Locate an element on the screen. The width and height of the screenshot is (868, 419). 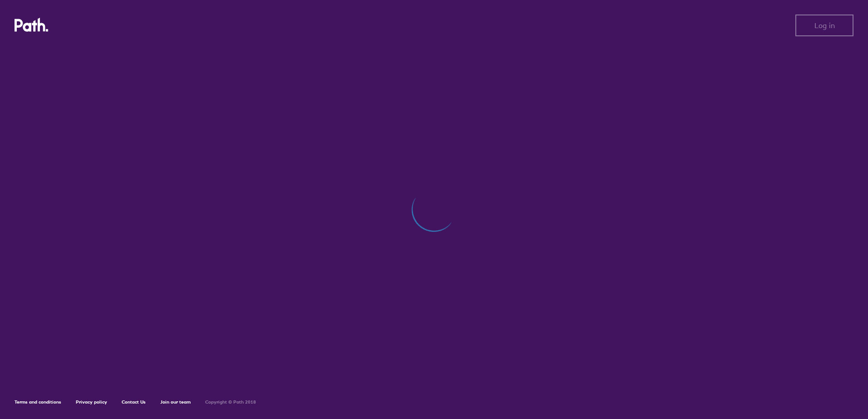
a: Privacy policy is located at coordinates (91, 402).